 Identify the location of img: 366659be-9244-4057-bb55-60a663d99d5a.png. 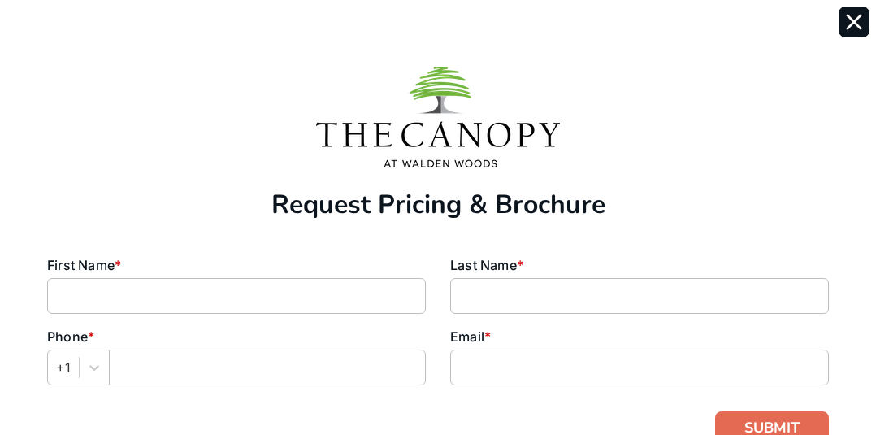
(438, 117).